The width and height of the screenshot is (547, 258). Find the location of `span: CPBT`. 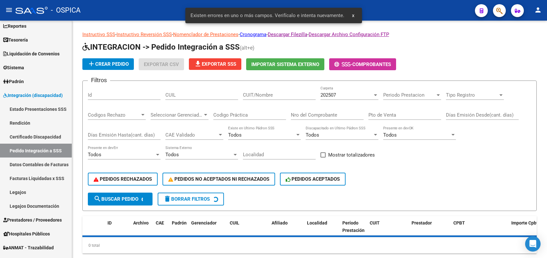

span: CPBT is located at coordinates (459, 223).